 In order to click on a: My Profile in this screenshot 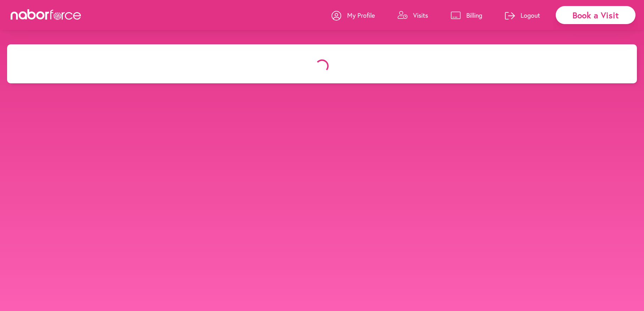, I will do `click(353, 15)`.